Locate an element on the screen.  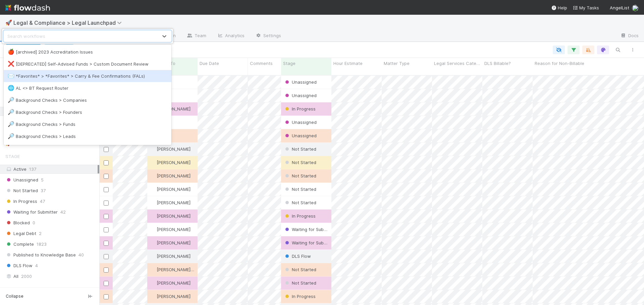
div: Background Checks > Companies is located at coordinates (87, 100).